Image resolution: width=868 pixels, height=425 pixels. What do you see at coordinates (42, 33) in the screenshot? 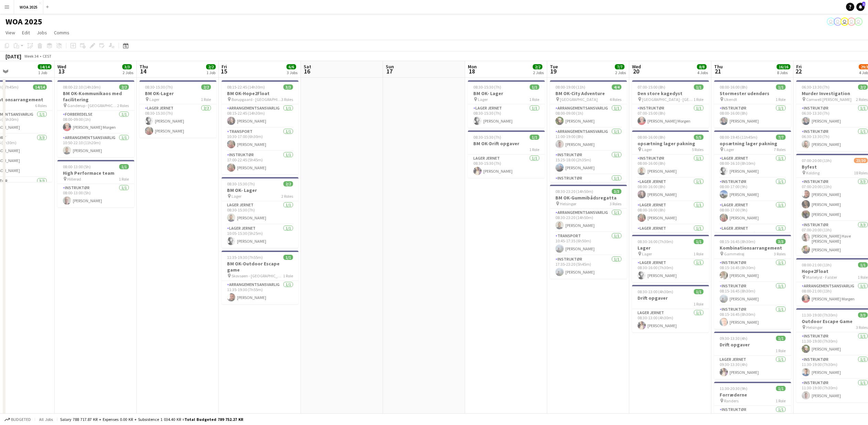
I see `span: Jobs` at bounding box center [42, 33].